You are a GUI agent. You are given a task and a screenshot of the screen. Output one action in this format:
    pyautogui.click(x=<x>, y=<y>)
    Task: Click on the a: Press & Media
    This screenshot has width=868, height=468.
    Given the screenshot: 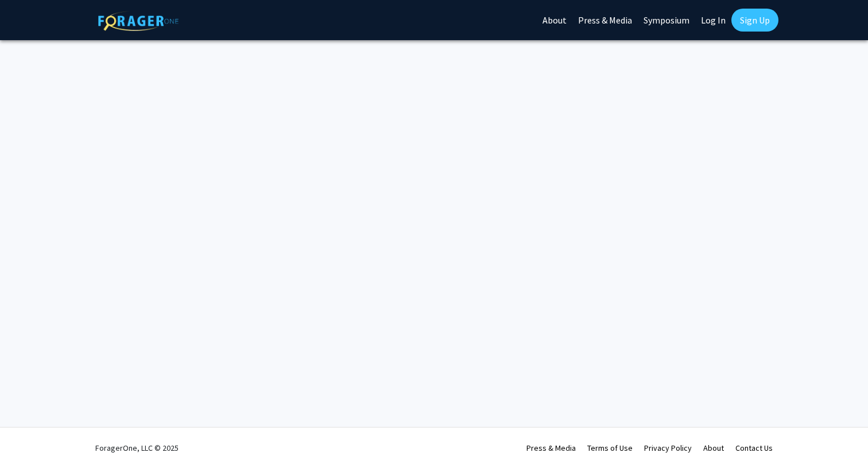 What is the action you would take?
    pyautogui.click(x=551, y=448)
    